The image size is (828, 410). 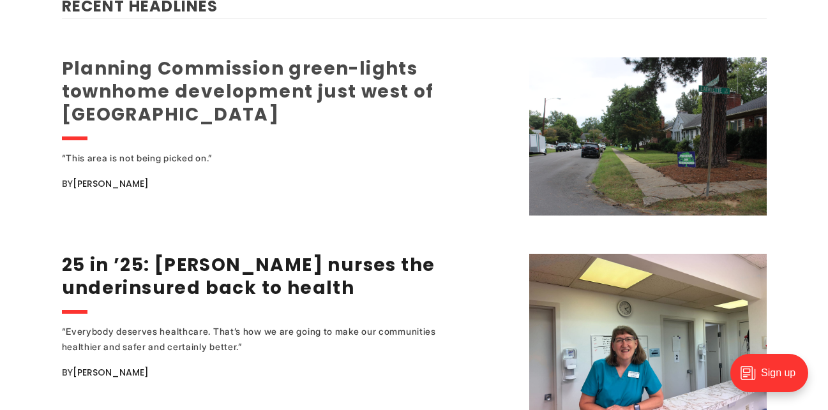 I want to click on img: Planning Commission green-lights townhome development just west of Carytown, so click(x=648, y=137).